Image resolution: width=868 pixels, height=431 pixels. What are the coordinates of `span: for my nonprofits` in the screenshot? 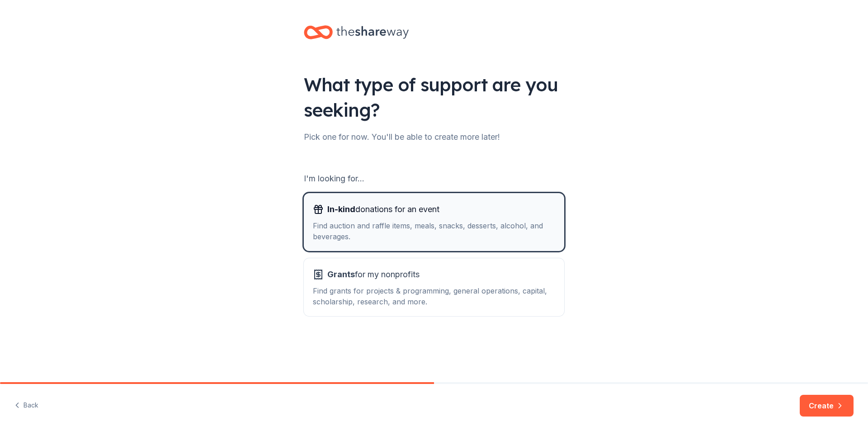 It's located at (373, 274).